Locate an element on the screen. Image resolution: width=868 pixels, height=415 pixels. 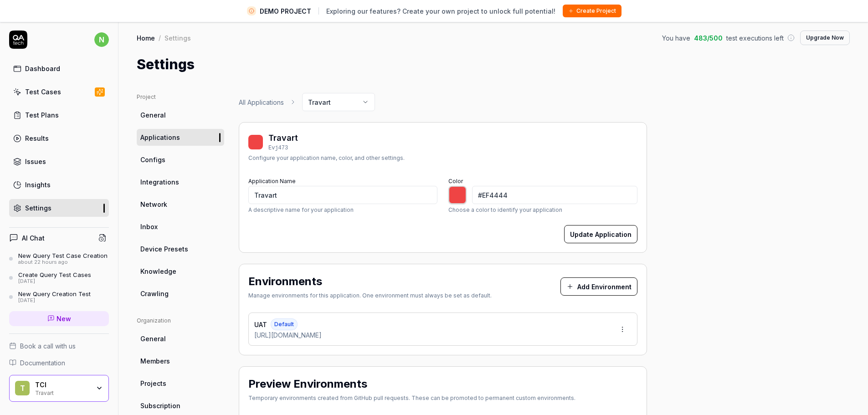
a: Results is located at coordinates (59, 138).